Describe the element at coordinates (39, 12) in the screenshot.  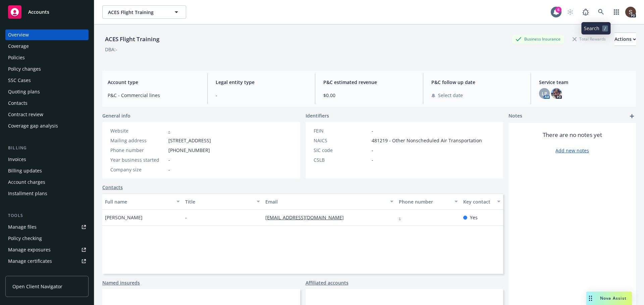
I see `span: Accounts` at that location.